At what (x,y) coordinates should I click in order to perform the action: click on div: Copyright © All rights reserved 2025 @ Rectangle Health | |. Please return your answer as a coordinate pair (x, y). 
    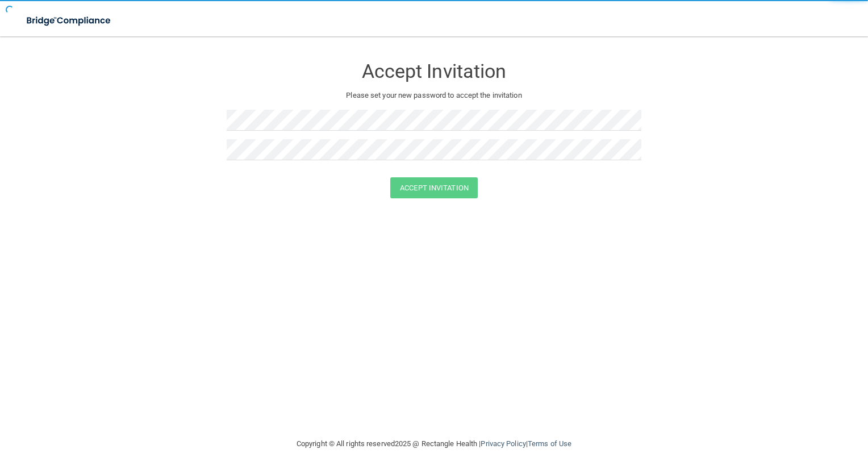
    Looking at the image, I should click on (434, 444).